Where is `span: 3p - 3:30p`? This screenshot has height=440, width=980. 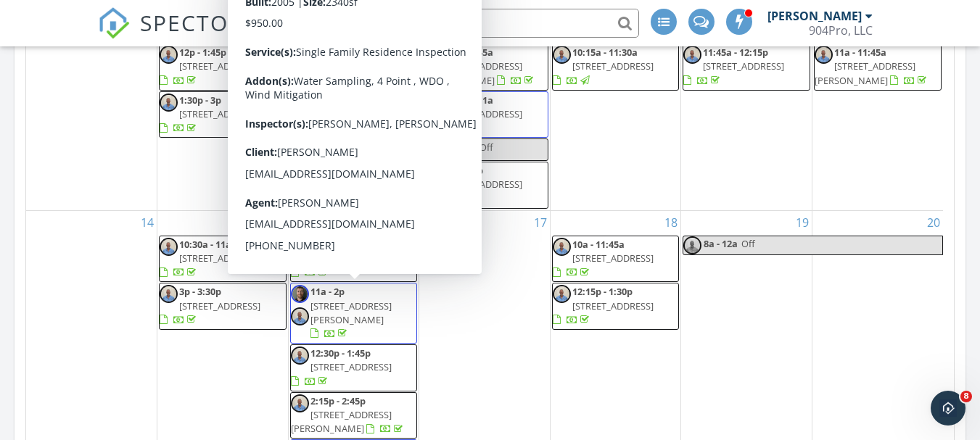
span: 3p - 3:30p is located at coordinates (200, 291).